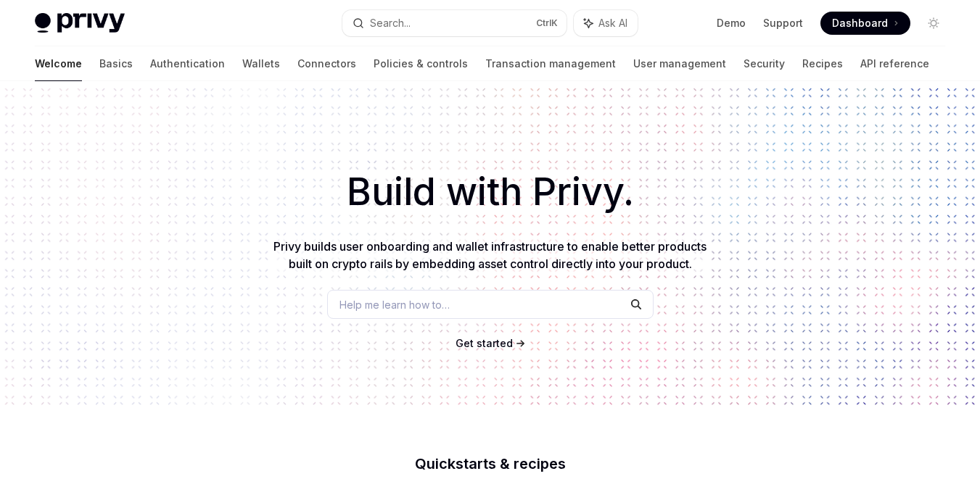 Image resolution: width=980 pixels, height=492 pixels. What do you see at coordinates (421, 64) in the screenshot?
I see `a: Policies & controls` at bounding box center [421, 64].